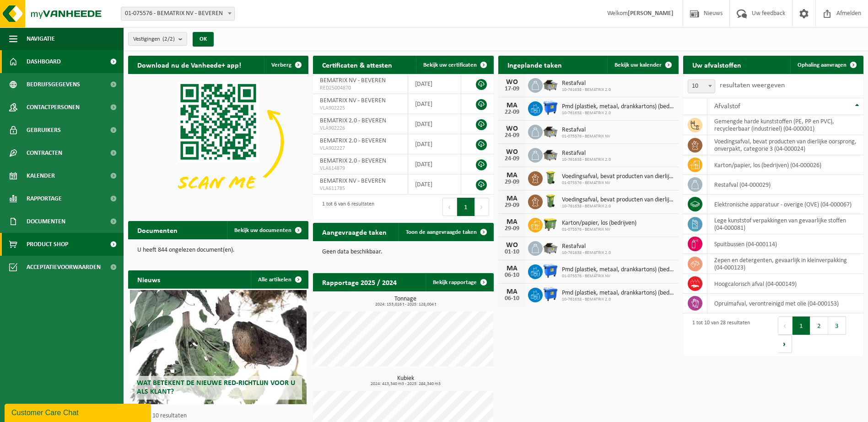 The height and width of the screenshot is (422, 868). What do you see at coordinates (717, 64) in the screenshot?
I see `h2: Uw afvalstoffen` at bounding box center [717, 64].